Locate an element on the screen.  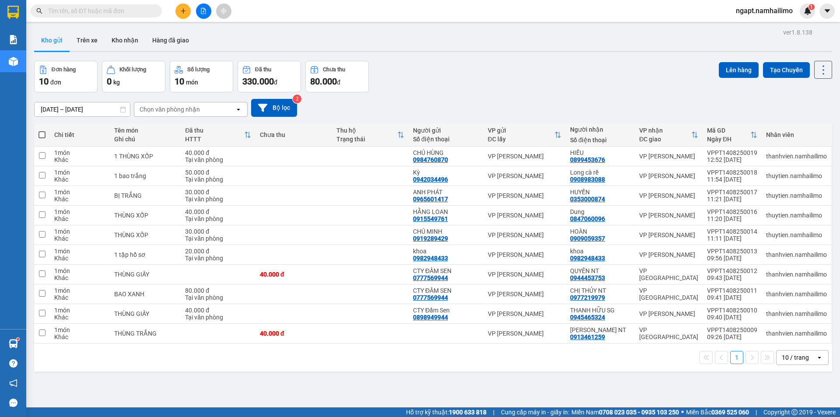
div: thuytien.namhailimo is located at coordinates (796, 196).